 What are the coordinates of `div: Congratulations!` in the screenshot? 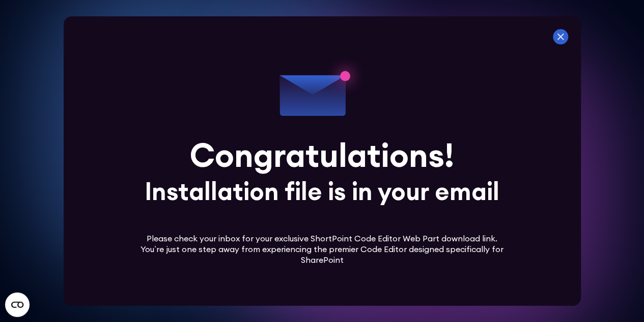 It's located at (322, 155).